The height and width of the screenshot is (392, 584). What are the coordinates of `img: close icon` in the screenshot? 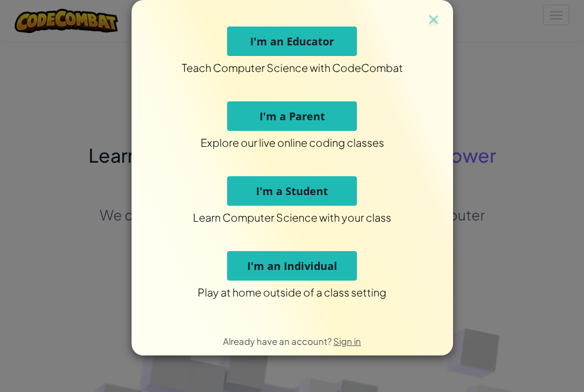 It's located at (434, 21).